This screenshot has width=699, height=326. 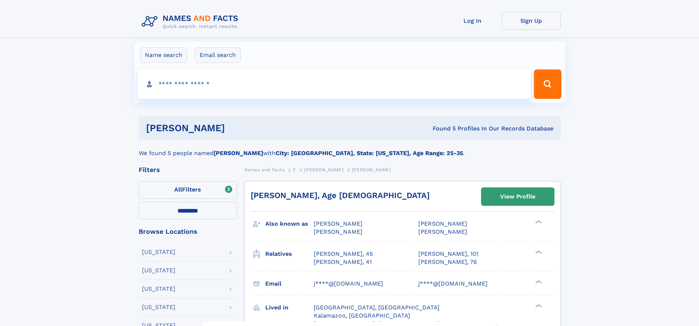 What do you see at coordinates (178, 189) in the screenshot?
I see `span: All` at bounding box center [178, 189].